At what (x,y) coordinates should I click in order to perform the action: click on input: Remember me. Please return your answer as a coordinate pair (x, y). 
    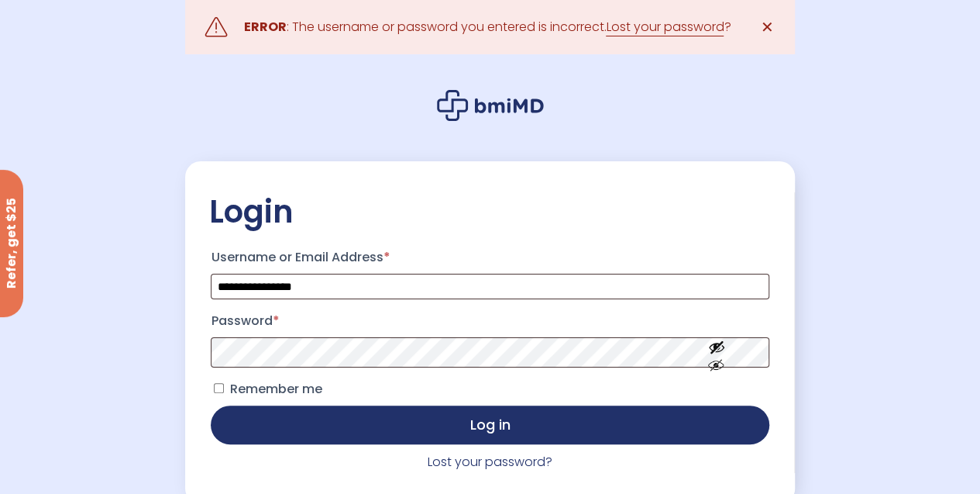
    Looking at the image, I should click on (218, 387).